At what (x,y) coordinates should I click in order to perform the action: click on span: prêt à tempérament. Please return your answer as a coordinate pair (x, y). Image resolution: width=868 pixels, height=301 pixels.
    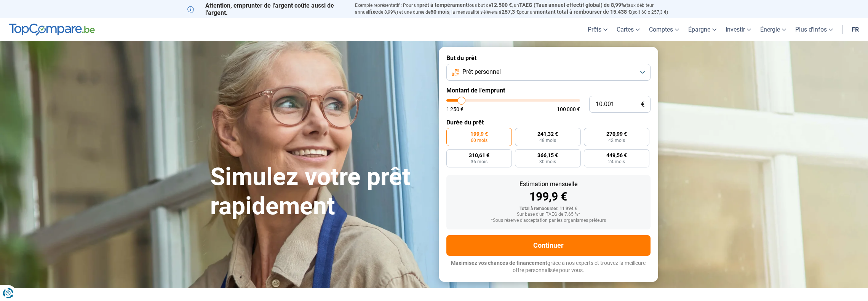
    Looking at the image, I should click on (443, 5).